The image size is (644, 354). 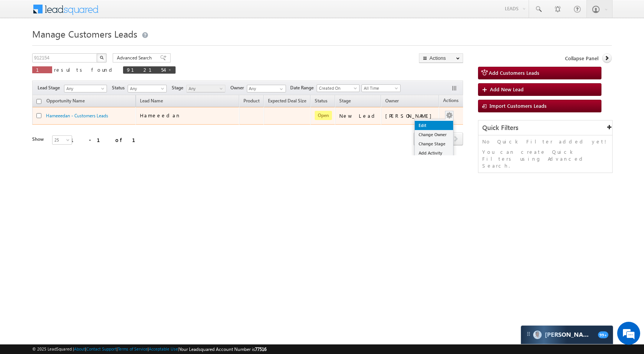 What do you see at coordinates (582, 58) in the screenshot?
I see `span: Collapse Panel` at bounding box center [582, 58].